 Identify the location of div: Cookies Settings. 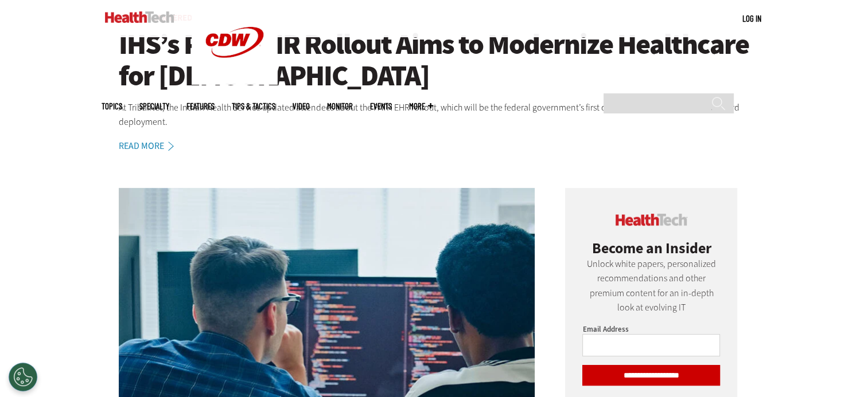
(23, 377).